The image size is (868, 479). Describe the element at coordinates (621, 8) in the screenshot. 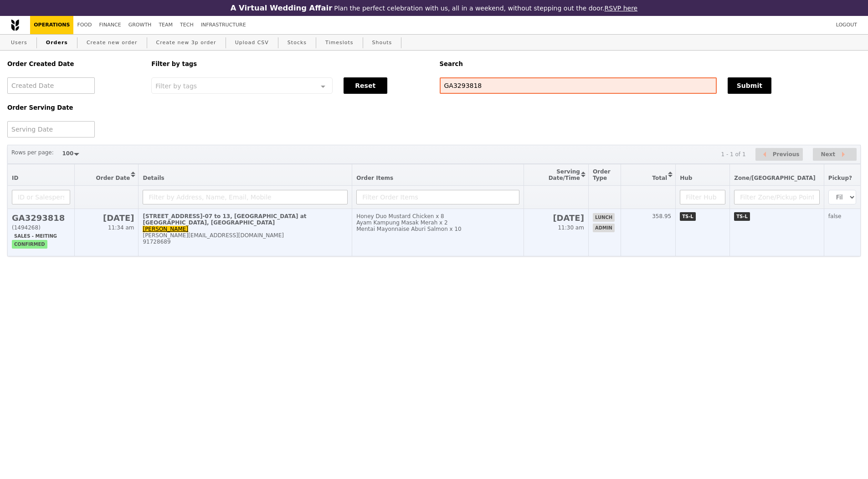

I see `a: RSVP here` at that location.